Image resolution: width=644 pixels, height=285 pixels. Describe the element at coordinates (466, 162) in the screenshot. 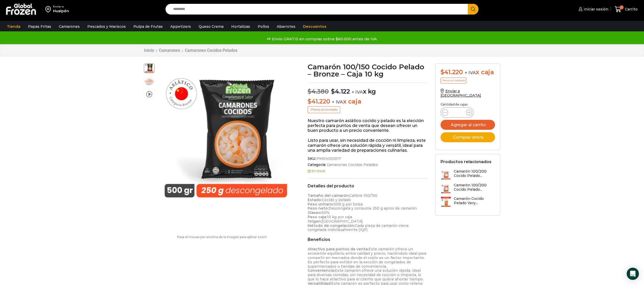

I see `h2: Productos relacionados` at that location.